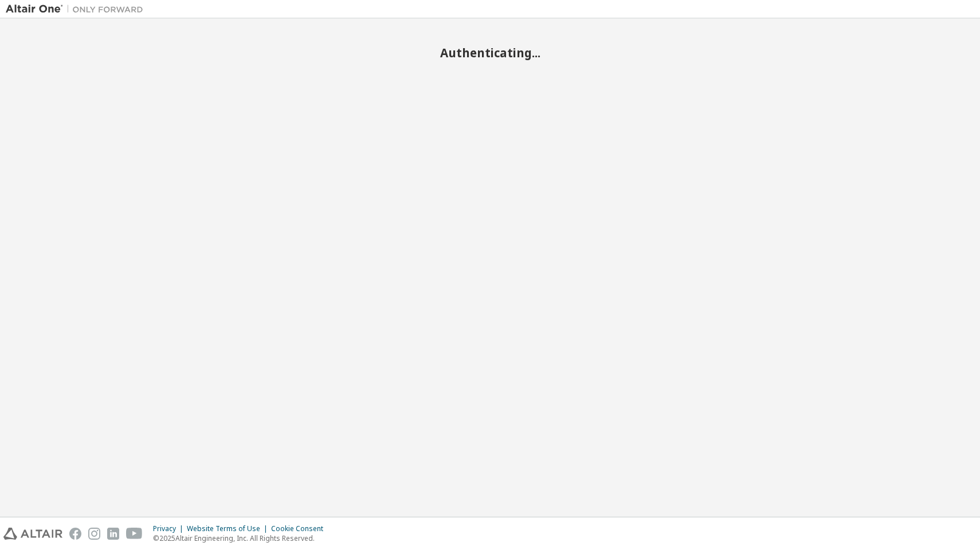 Image resolution: width=980 pixels, height=550 pixels. I want to click on img: altair_logo.svg, so click(33, 533).